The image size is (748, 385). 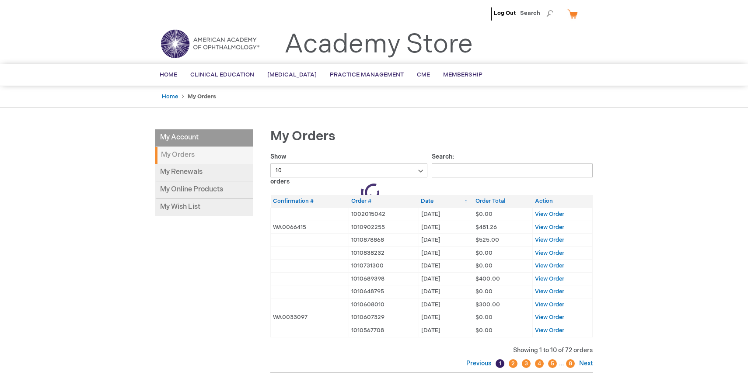 I want to click on td: 1010902255, so click(x=383, y=227).